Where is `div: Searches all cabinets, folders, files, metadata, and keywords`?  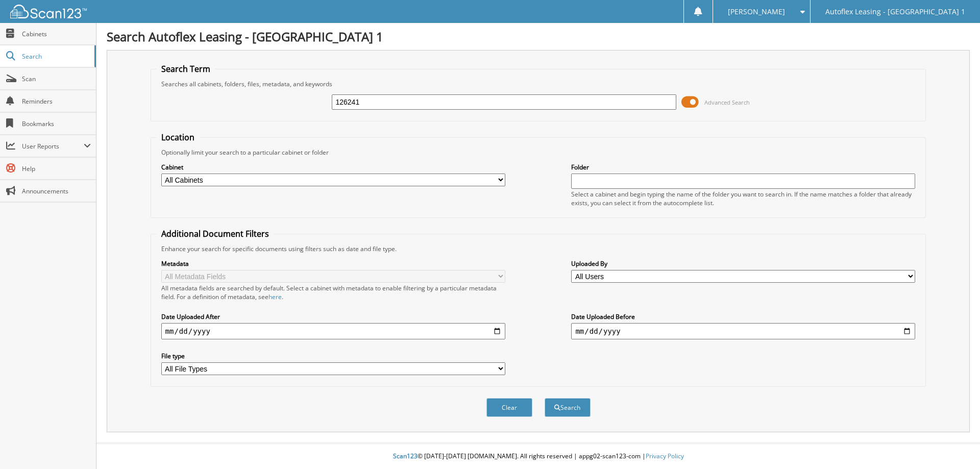 div: Searches all cabinets, folders, files, metadata, and keywords is located at coordinates (539, 84).